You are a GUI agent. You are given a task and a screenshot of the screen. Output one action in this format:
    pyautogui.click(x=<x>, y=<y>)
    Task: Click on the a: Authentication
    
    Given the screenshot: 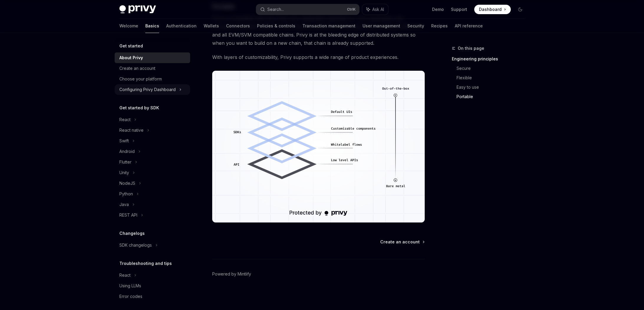 What is the action you would take?
    pyautogui.click(x=181, y=26)
    